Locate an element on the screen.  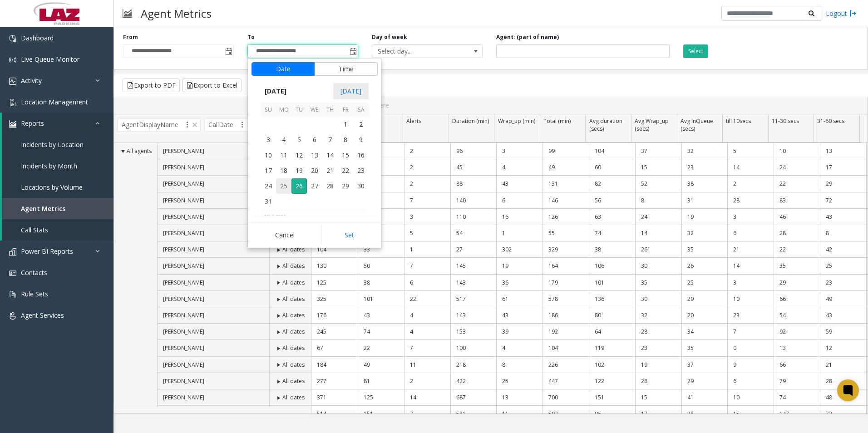
td: 110 is located at coordinates (473, 217).